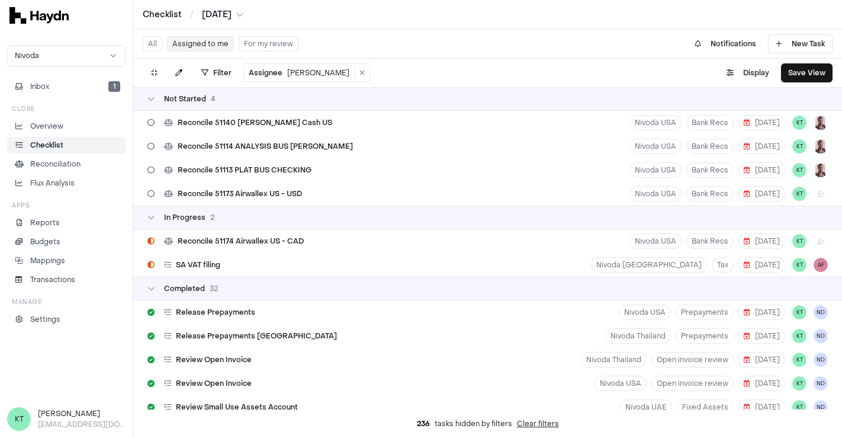  Describe the element at coordinates (193, 15) in the screenshot. I see `nav: breadcrumb` at that location.